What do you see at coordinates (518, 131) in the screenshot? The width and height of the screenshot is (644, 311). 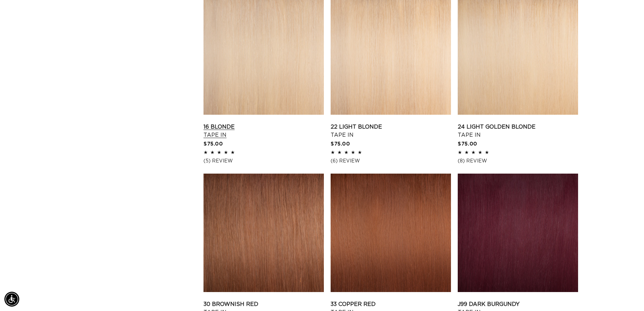 I see `a: 24 Light Golden Blonde Tape In` at bounding box center [518, 131].